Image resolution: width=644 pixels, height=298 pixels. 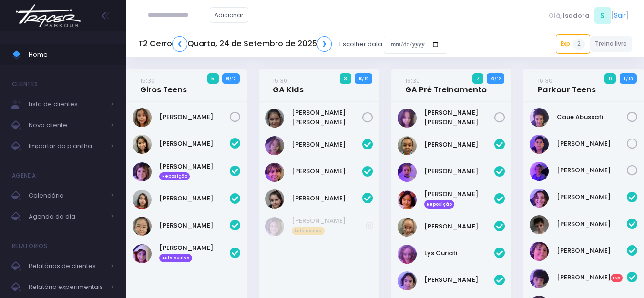 What do you see at coordinates (142, 144) in the screenshot?
I see `img: Catharina Morais Ablas` at bounding box center [142, 144].